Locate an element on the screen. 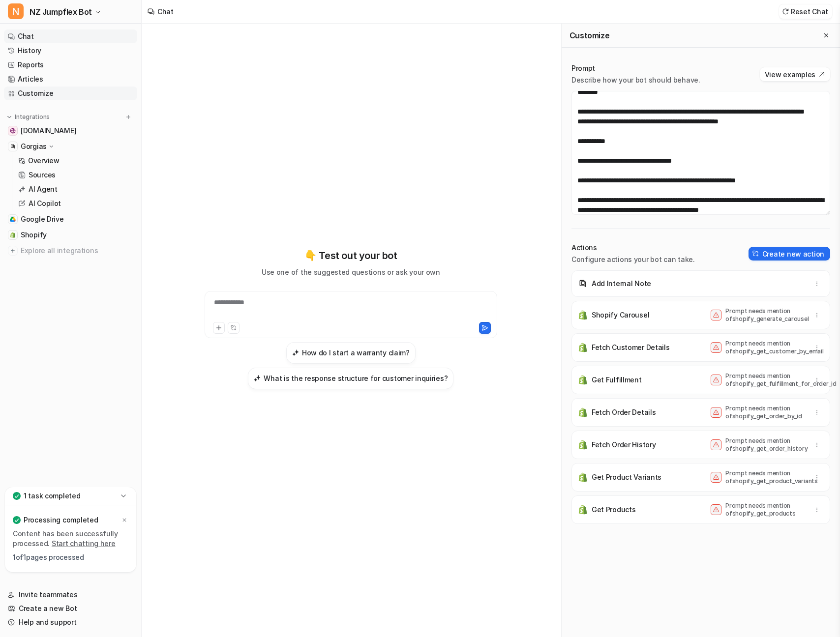 This screenshot has height=637, width=840. p: 1 of 1 pages processed is located at coordinates (70, 558).